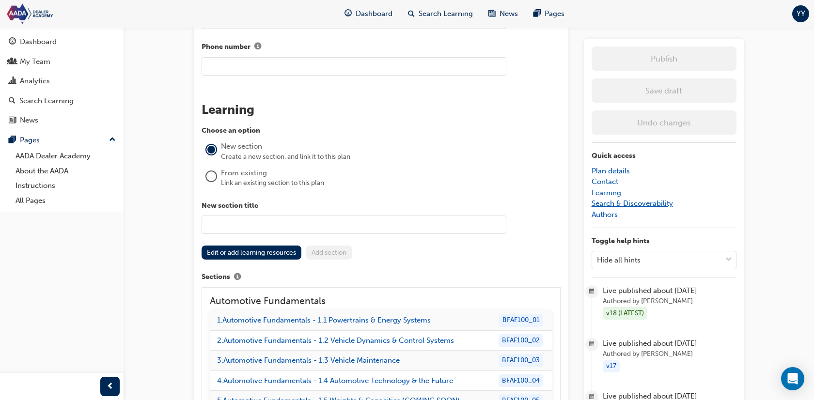 This screenshot has width=814, height=400. I want to click on a: Search & Discoverability, so click(633, 204).